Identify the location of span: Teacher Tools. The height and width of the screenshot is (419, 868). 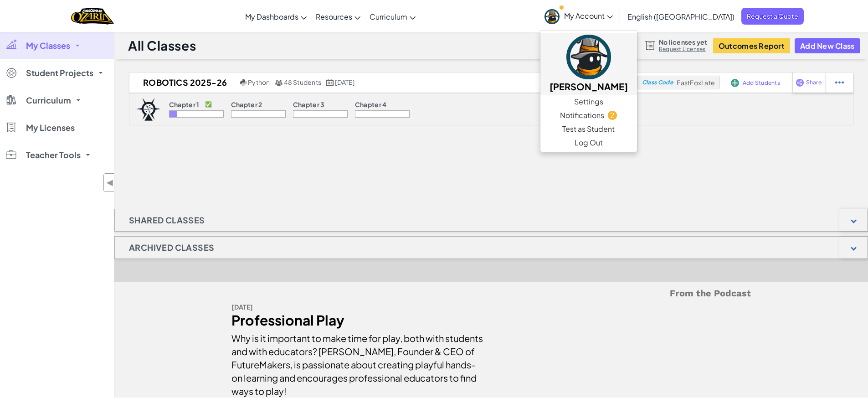
(53, 155).